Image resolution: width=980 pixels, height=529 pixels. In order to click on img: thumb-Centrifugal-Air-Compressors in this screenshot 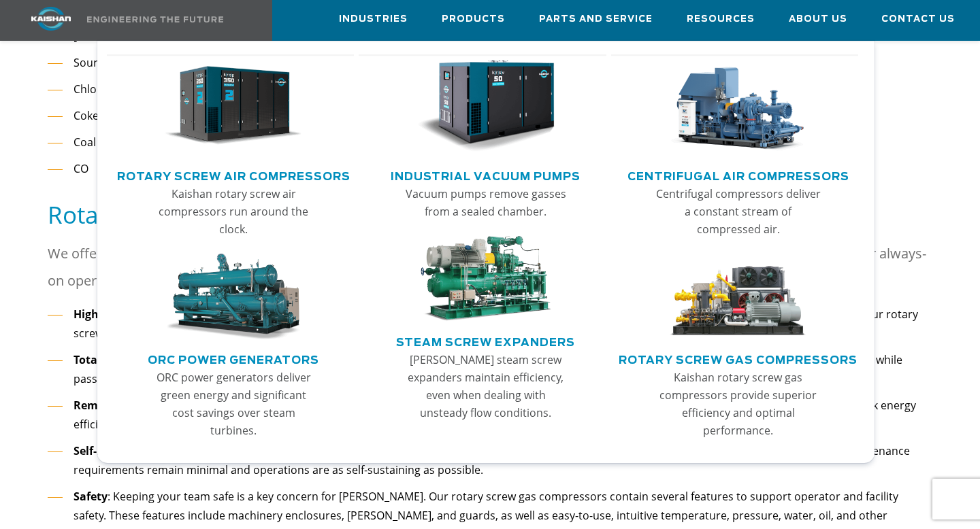, I will do `click(737, 106)`.